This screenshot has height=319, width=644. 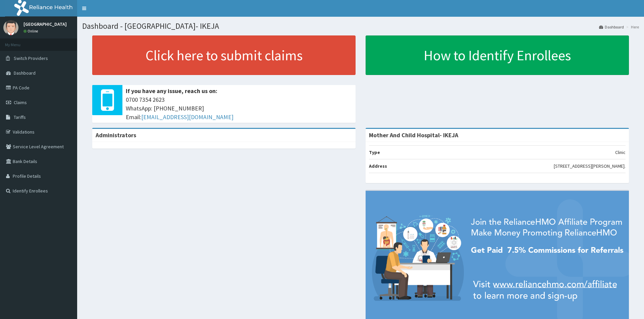 What do you see at coordinates (171, 91) in the screenshot?
I see `b: If you have any issue, reach us on:` at bounding box center [171, 91].